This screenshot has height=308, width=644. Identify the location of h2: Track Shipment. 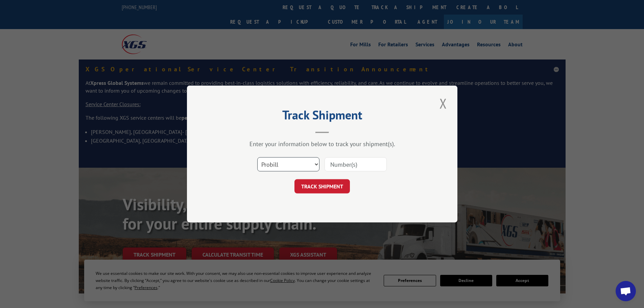
(322, 116).